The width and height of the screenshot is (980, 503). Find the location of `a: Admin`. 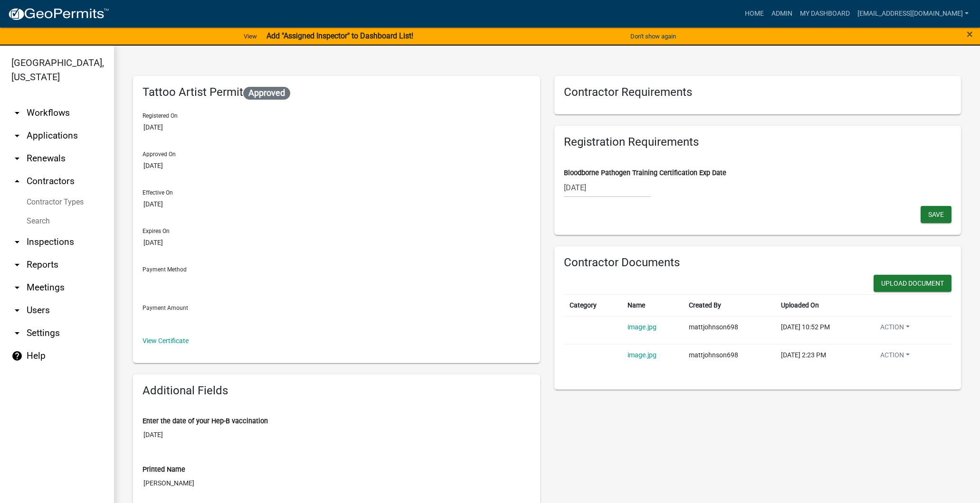

a: Admin is located at coordinates (782, 14).